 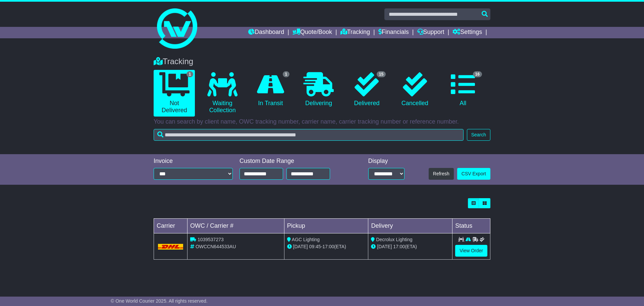 I want to click on a: 1 In Transit, so click(x=270, y=90).